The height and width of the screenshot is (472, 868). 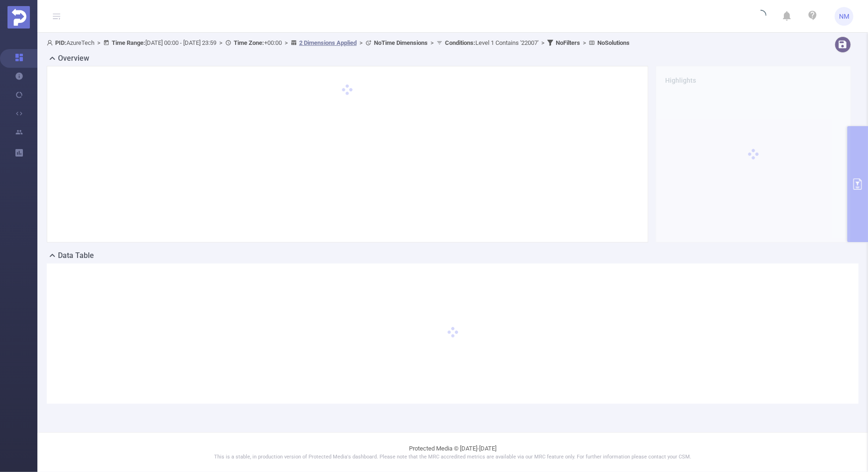 What do you see at coordinates (328, 43) in the screenshot?
I see `u: 2 Dimensions Applied` at bounding box center [328, 43].